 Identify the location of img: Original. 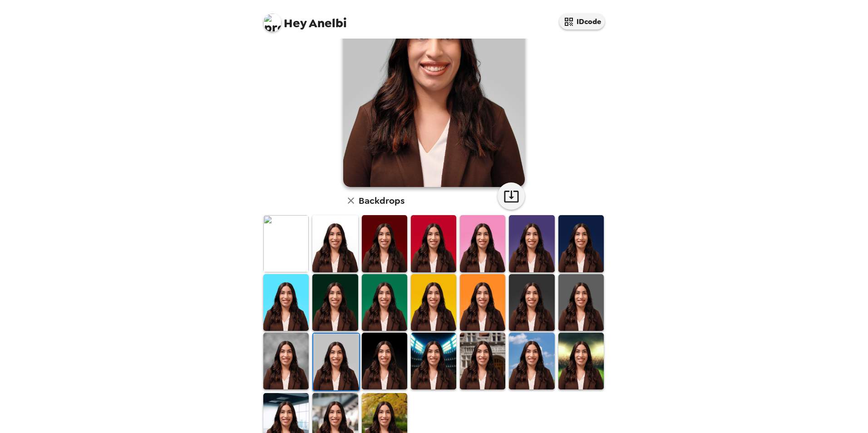
(286, 243).